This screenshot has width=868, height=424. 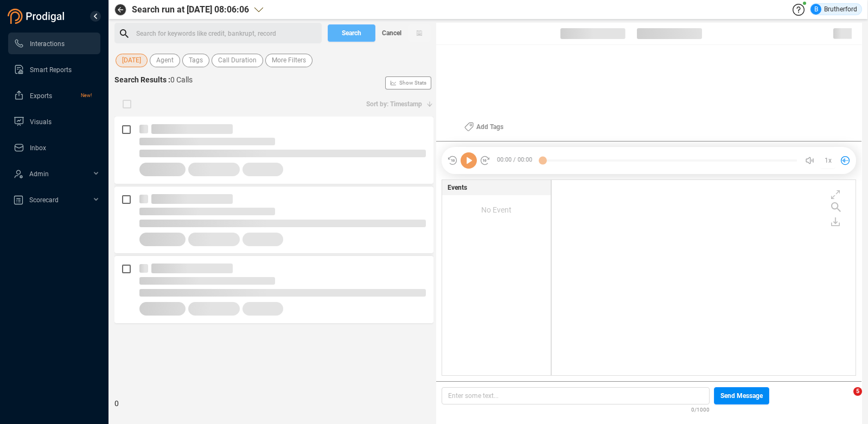 I want to click on span: Events, so click(x=457, y=187).